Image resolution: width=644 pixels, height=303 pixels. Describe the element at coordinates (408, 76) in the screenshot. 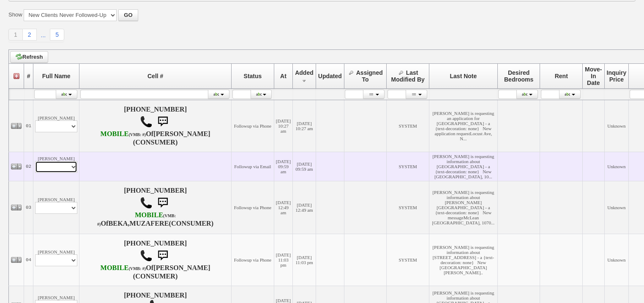

I see `span: Last Modified By` at that location.